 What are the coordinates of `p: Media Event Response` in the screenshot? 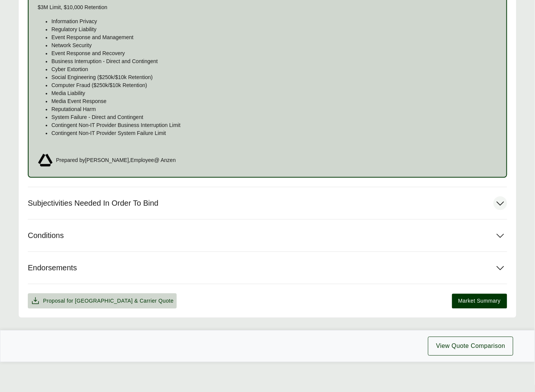 It's located at (274, 101).